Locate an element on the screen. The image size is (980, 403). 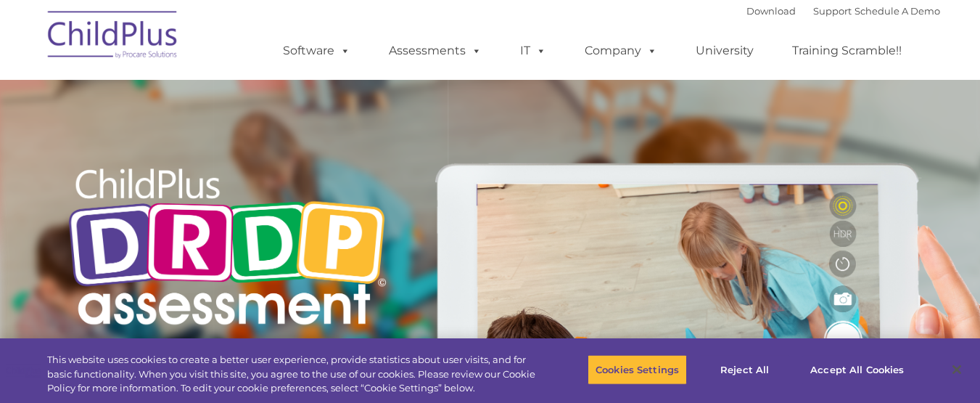
button: Accept All Cookies is located at coordinates (856, 370).